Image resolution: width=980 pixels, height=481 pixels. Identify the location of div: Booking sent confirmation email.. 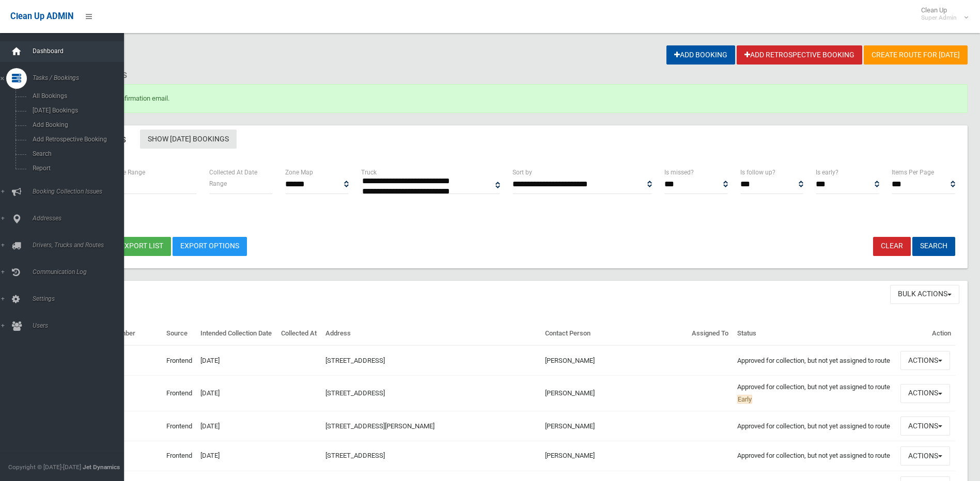
(506, 99).